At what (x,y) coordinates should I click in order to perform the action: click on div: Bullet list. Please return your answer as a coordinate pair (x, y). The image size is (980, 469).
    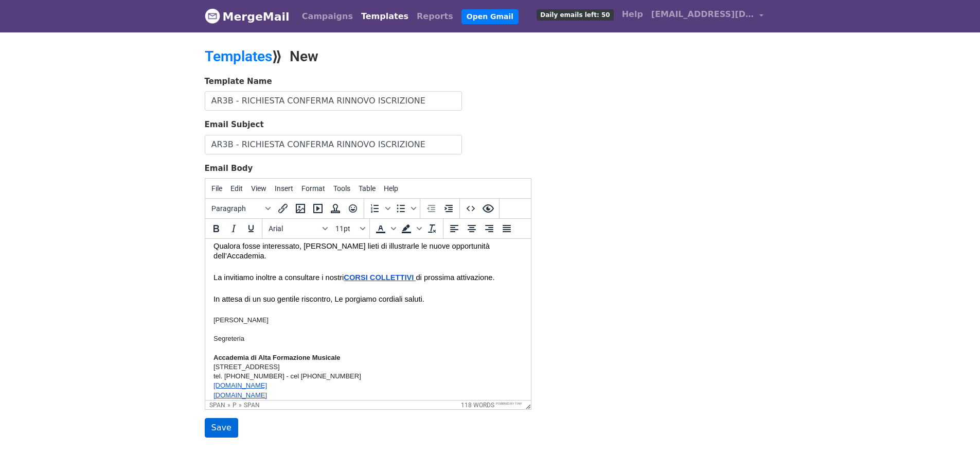
    Looking at the image, I should click on (405, 208).